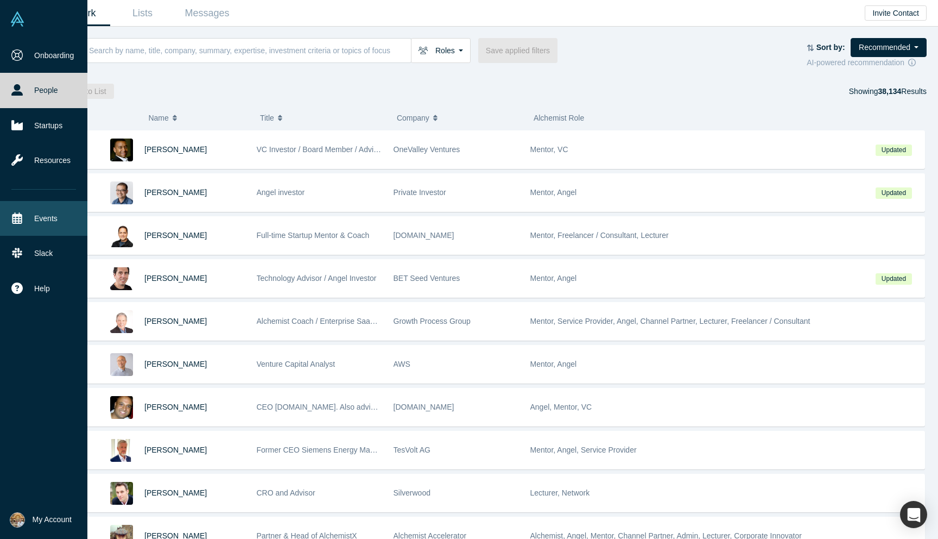 Image resolution: width=938 pixels, height=539 pixels. Describe the element at coordinates (402, 364) in the screenshot. I see `span: AWS` at that location.